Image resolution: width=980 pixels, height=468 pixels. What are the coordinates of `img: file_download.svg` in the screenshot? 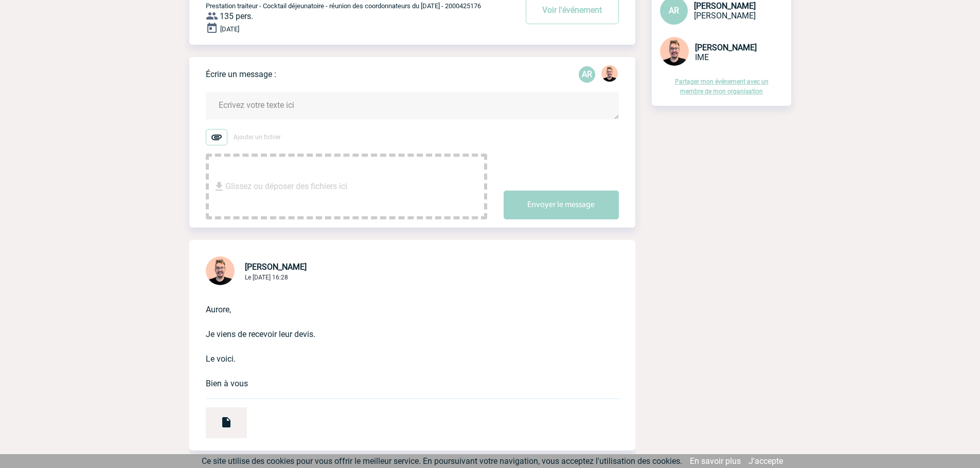 It's located at (219, 186).